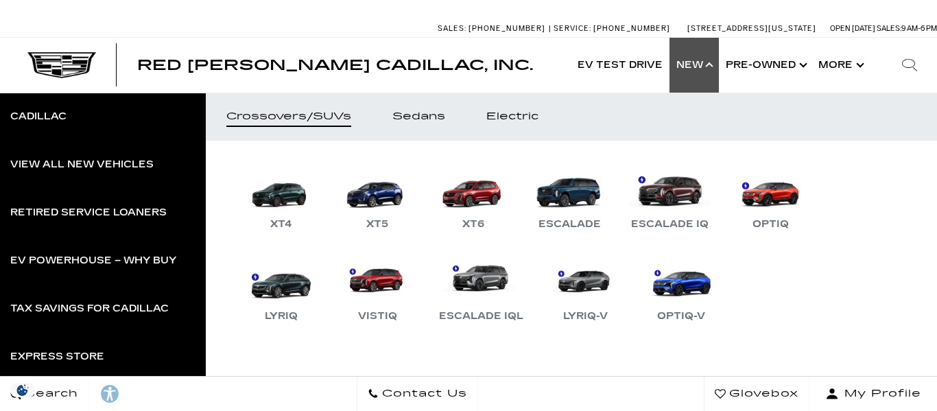  Describe the element at coordinates (377, 197) in the screenshot. I see `a: XT5` at that location.